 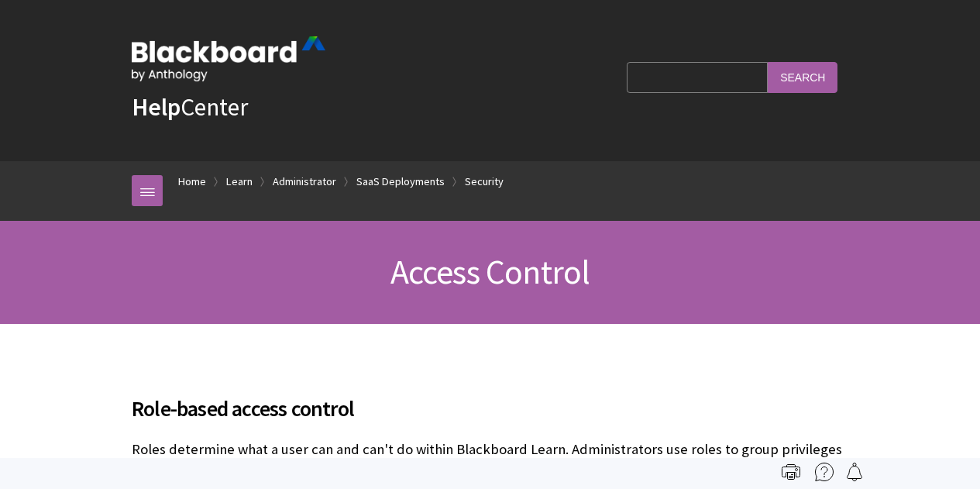 I want to click on img: Print, so click(x=790, y=472).